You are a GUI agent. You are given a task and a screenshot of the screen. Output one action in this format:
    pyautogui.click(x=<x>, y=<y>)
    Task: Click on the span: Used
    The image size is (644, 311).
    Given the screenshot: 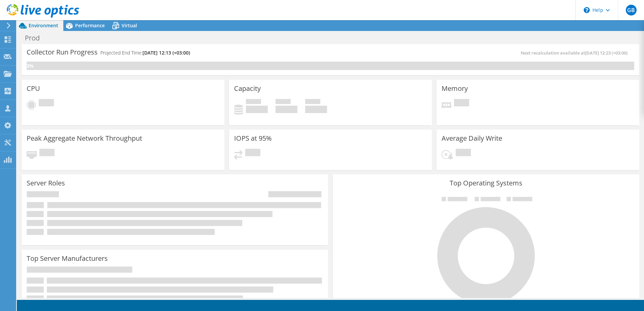 What is the action you would take?
    pyautogui.click(x=254, y=102)
    